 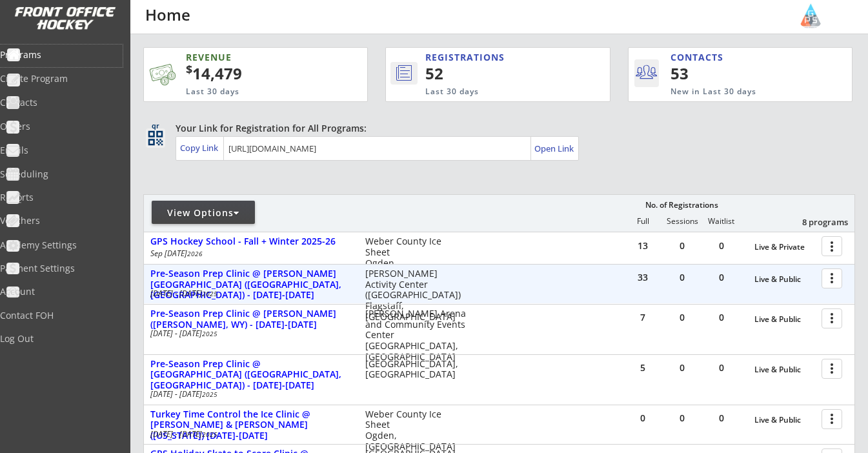 What do you see at coordinates (155, 138) in the screenshot?
I see `button: qr_code` at bounding box center [155, 138].